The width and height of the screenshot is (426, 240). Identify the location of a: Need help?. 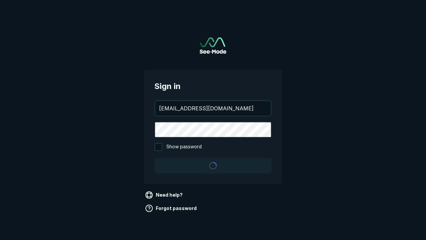
(165, 195).